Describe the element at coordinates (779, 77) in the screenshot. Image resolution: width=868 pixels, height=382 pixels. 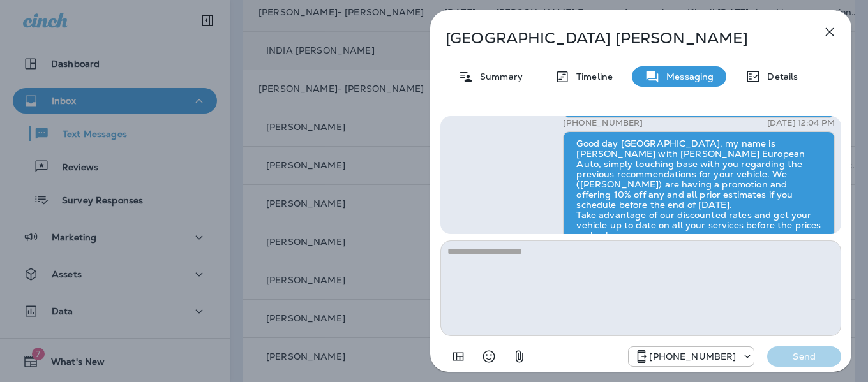
I see `p: Details` at that location.